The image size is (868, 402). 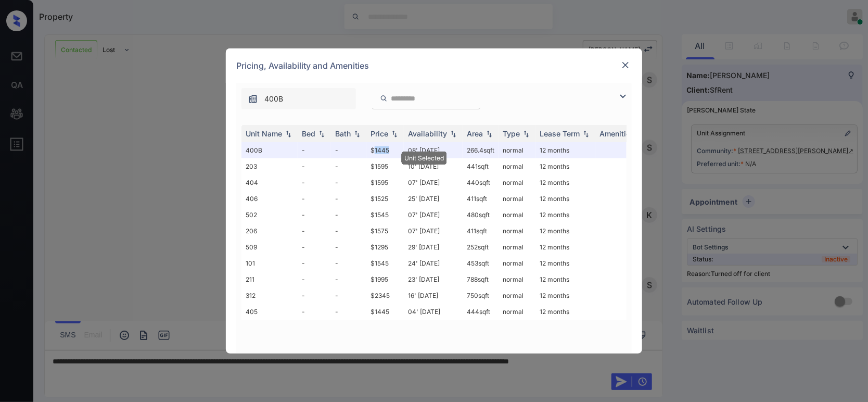 I want to click on div: Type, so click(x=511, y=134).